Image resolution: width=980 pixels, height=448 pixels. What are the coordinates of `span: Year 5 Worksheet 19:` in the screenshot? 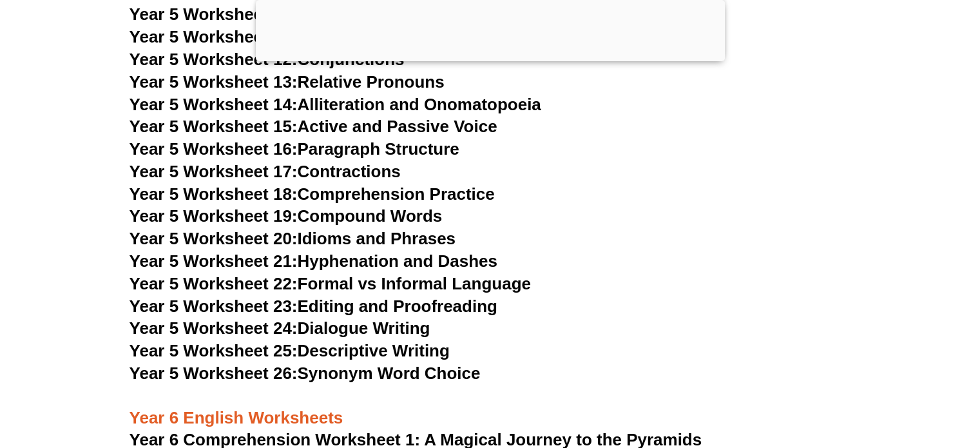 It's located at (213, 216).